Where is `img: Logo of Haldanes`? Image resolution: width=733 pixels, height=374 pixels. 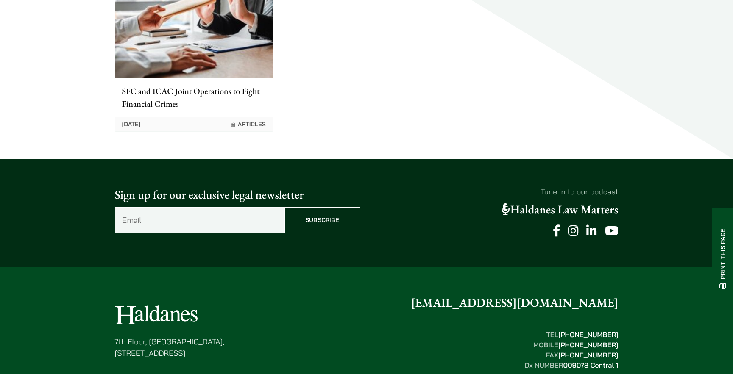 img: Logo of Haldanes is located at coordinates (156, 315).